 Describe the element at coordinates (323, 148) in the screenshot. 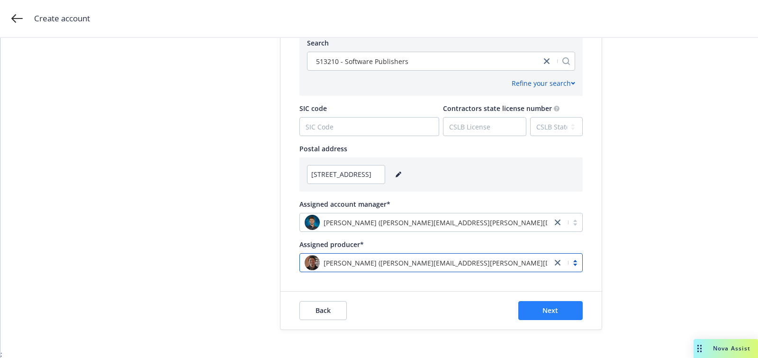

I see `span: Postal address` at that location.